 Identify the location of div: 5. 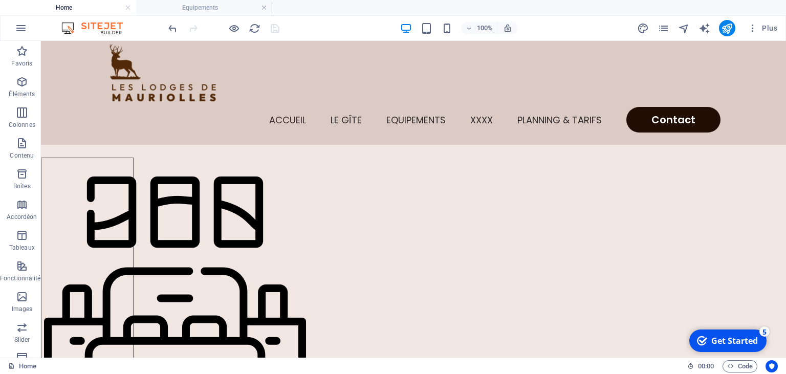
(78, 6).